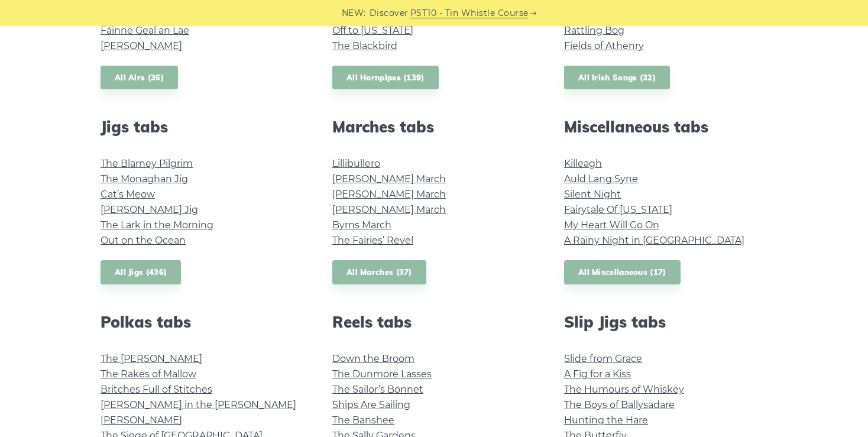  I want to click on span: NEW:, so click(354, 13).